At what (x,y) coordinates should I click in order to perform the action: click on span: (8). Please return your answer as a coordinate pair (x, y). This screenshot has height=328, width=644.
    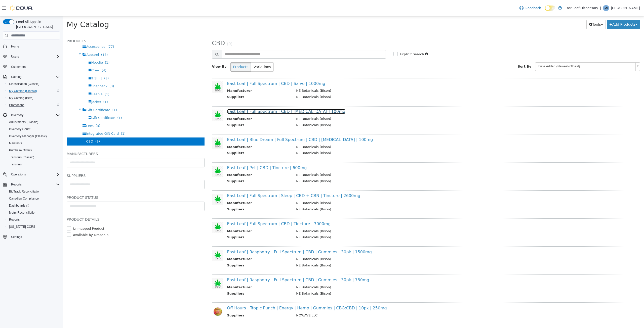
    Looking at the image, I should click on (43, 62).